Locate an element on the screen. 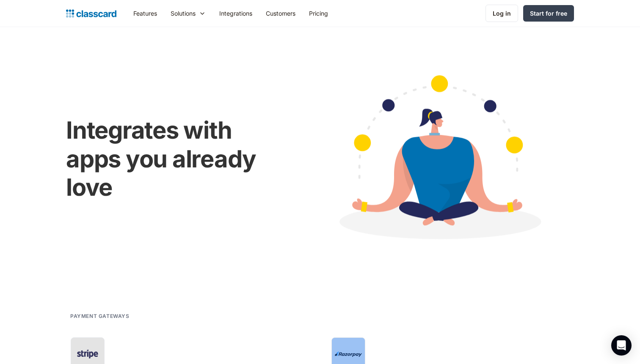 This screenshot has width=640, height=364. h2: Payment gateways is located at coordinates (100, 316).